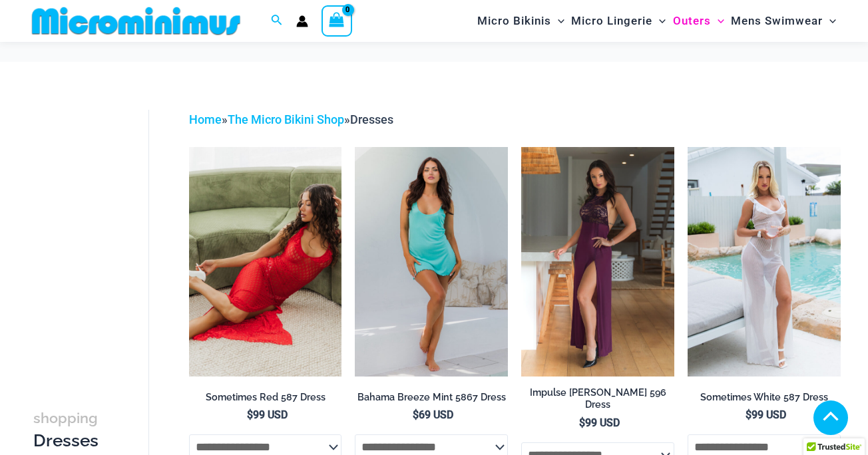 The height and width of the screenshot is (455, 868). I want to click on span: Outers, so click(692, 21).